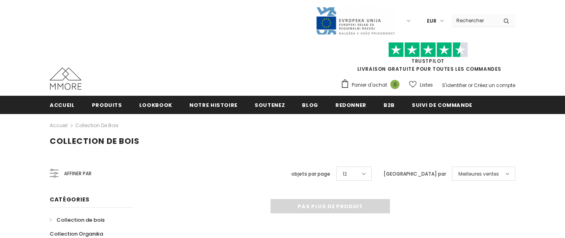  What do you see at coordinates (351, 105) in the screenshot?
I see `a: Redonner` at bounding box center [351, 105].